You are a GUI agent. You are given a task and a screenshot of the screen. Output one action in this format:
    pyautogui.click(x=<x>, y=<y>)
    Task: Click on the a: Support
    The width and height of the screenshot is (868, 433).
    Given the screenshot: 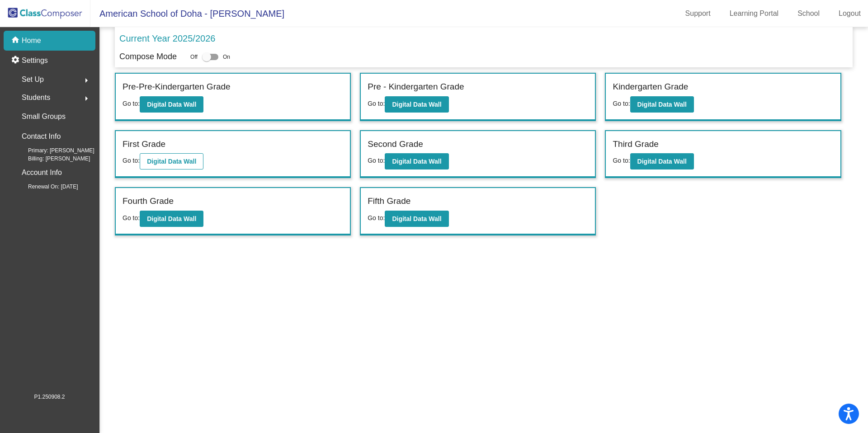 What is the action you would take?
    pyautogui.click(x=698, y=14)
    